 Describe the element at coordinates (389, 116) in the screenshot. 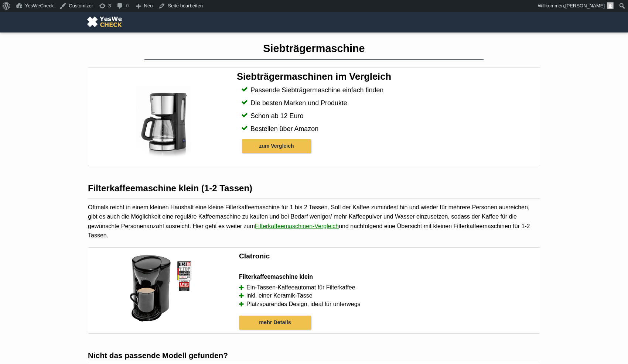

I see `li: Schon ab 12 Euro` at that location.